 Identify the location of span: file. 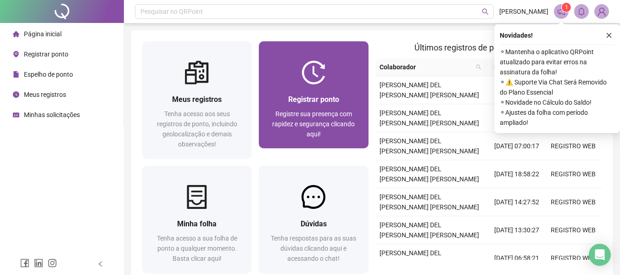
(16, 74).